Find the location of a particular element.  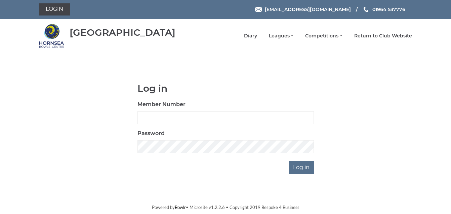

h1: Log in is located at coordinates (226, 88).